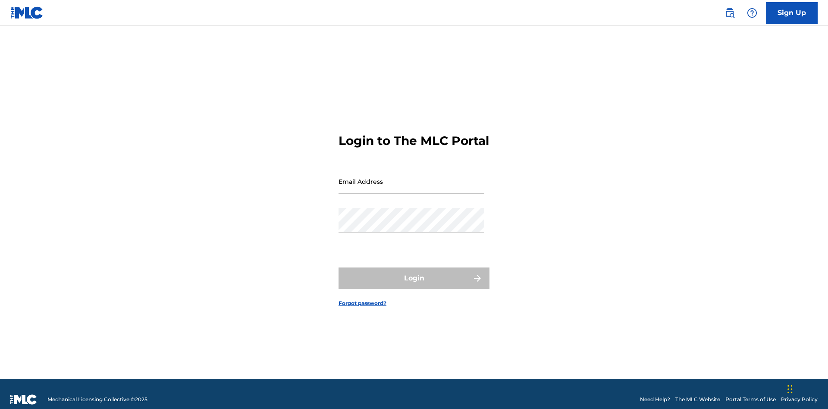 This screenshot has width=828, height=409. Describe the element at coordinates (730, 13) in the screenshot. I see `a: Public Search` at that location.